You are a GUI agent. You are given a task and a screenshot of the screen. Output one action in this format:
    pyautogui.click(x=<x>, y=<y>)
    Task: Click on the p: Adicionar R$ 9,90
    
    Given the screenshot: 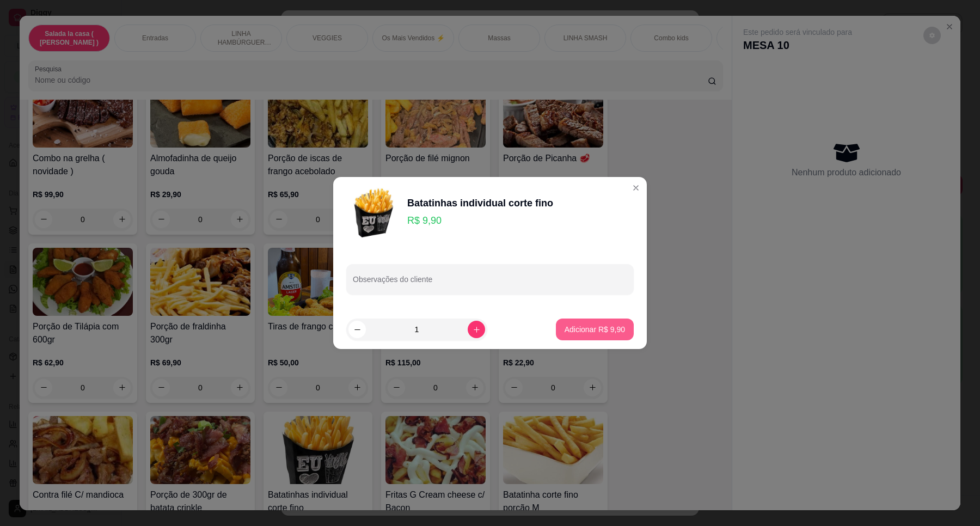 What is the action you would take?
    pyautogui.click(x=595, y=330)
    